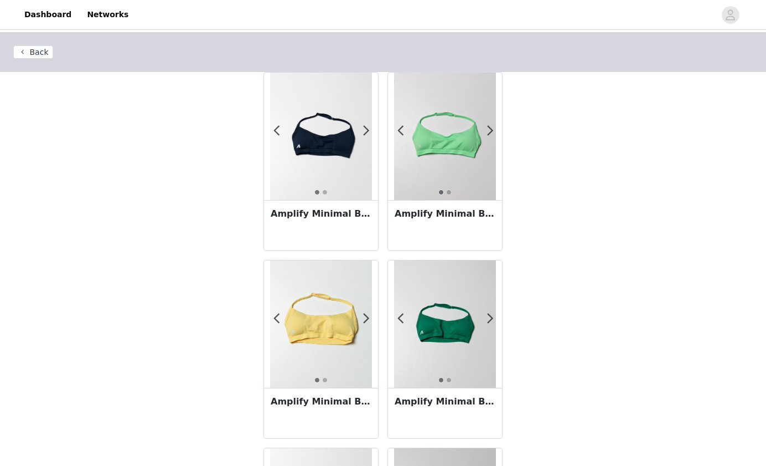 Image resolution: width=766 pixels, height=466 pixels. What do you see at coordinates (107, 14) in the screenshot?
I see `a: Networks` at bounding box center [107, 14].